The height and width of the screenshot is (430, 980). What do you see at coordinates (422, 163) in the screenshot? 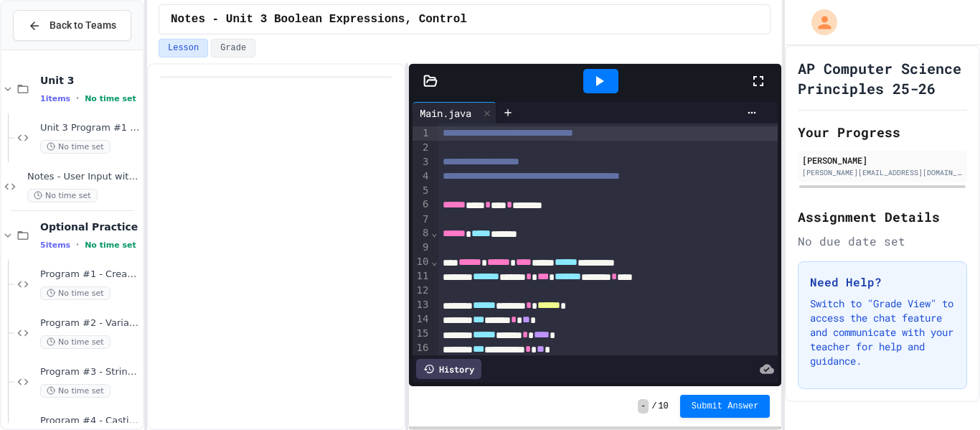
I see `div: 3` at bounding box center [422, 163].